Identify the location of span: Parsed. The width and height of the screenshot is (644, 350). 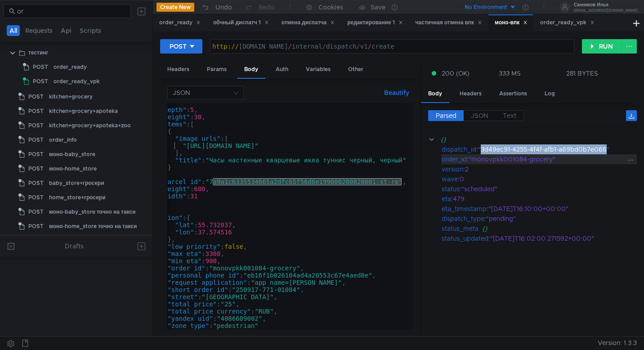
(446, 116).